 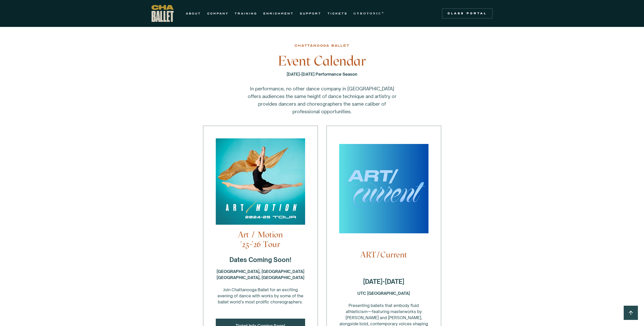 What do you see at coordinates (322, 61) in the screenshot?
I see `h3: Event Calendar` at bounding box center [322, 61].